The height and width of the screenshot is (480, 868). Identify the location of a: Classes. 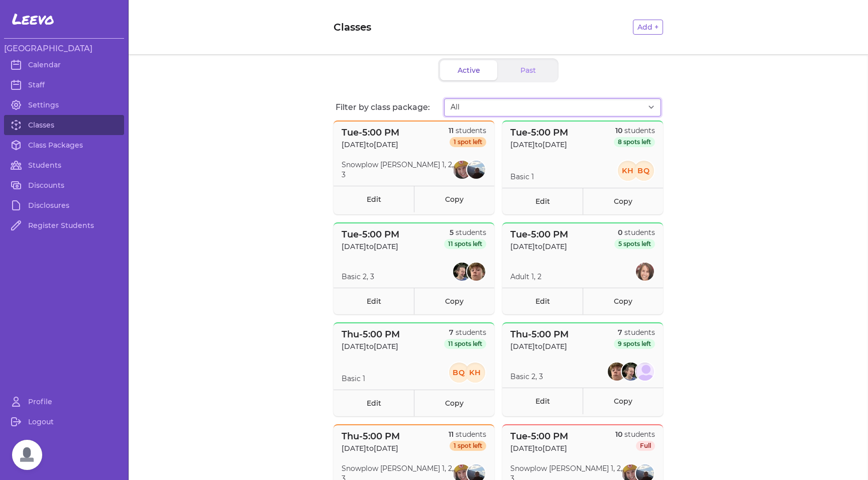
(64, 125).